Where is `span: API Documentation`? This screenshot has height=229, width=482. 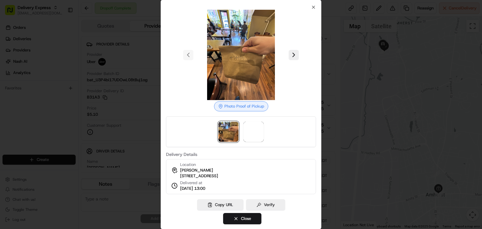
span: API Documentation is located at coordinates (80, 94).